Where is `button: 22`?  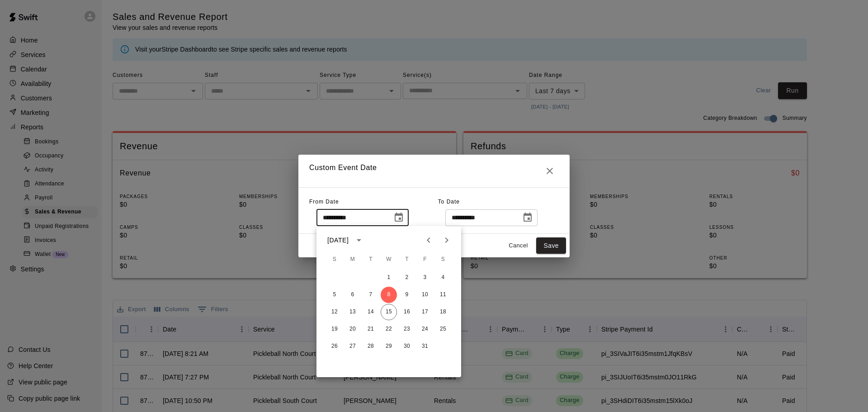
button: 22 is located at coordinates (389, 329).